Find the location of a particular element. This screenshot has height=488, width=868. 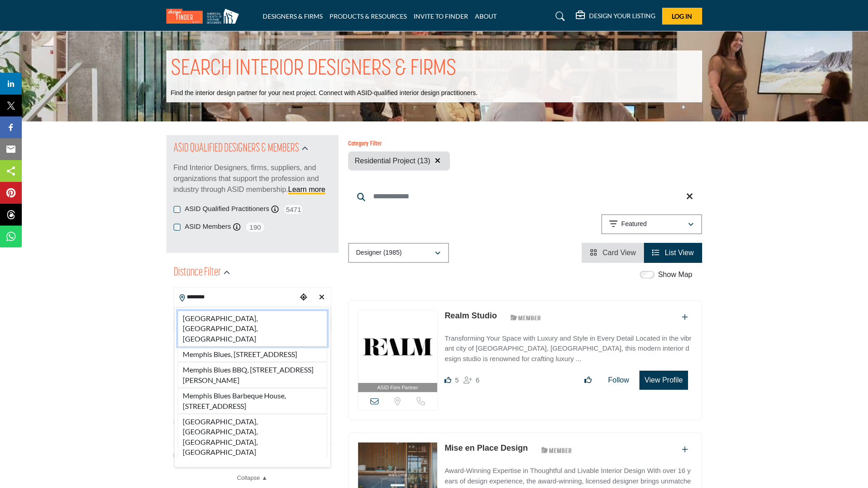

h2: ASID QUALIFIED DESIGNERS & MEMBERS is located at coordinates (236, 148).